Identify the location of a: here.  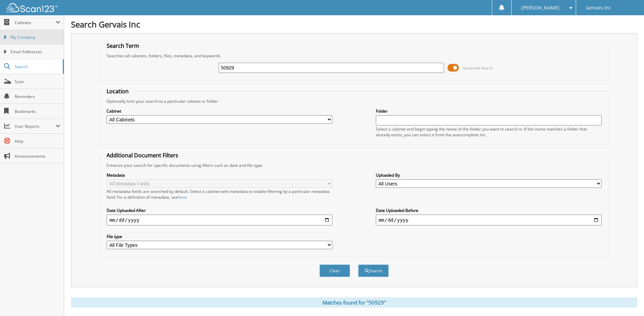
(183, 197).